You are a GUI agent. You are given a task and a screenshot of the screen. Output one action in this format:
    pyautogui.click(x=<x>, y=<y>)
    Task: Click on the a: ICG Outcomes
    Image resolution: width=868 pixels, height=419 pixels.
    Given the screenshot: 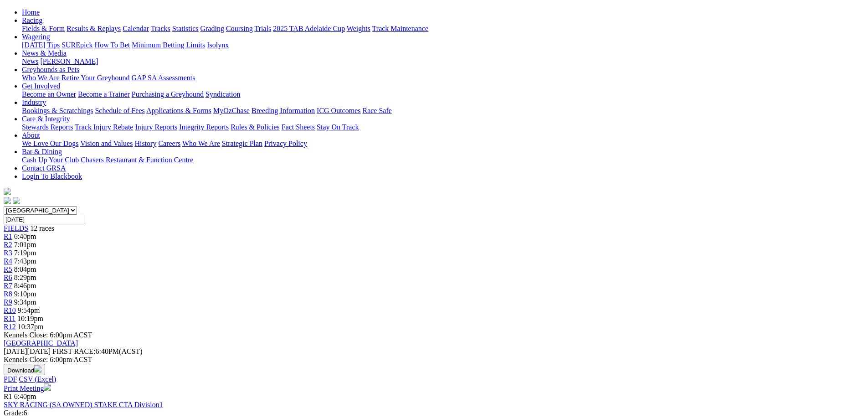 What is the action you would take?
    pyautogui.click(x=338, y=110)
    